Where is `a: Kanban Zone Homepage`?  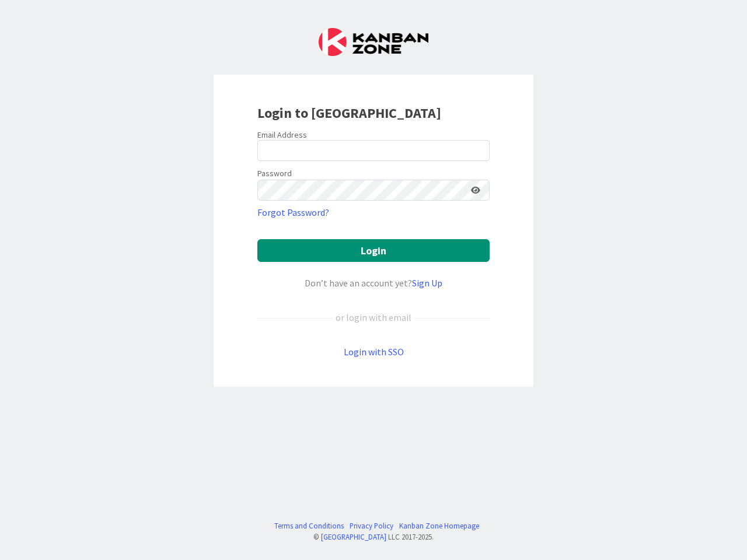 a: Kanban Zone Homepage is located at coordinates (439, 526).